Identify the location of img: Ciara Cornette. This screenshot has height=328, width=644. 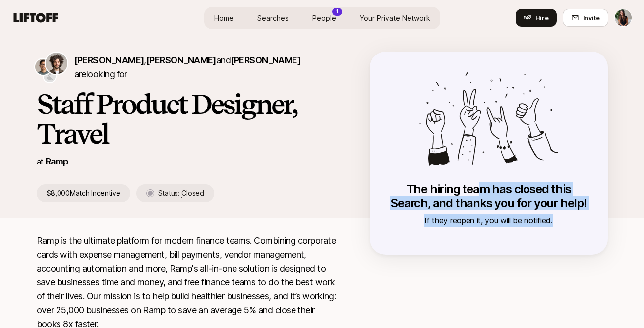
(623, 18).